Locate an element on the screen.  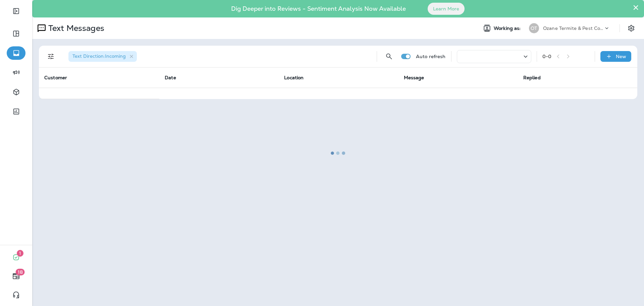
span: 18 is located at coordinates (20, 272).